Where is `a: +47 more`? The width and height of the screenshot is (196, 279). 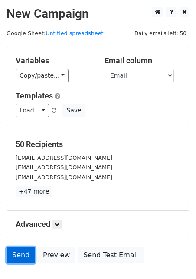 a: +47 more is located at coordinates (34, 191).